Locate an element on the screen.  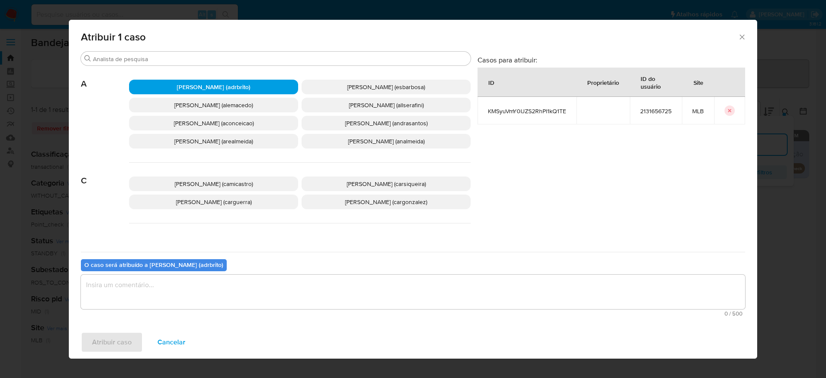
span: MLB is located at coordinates (697, 111).